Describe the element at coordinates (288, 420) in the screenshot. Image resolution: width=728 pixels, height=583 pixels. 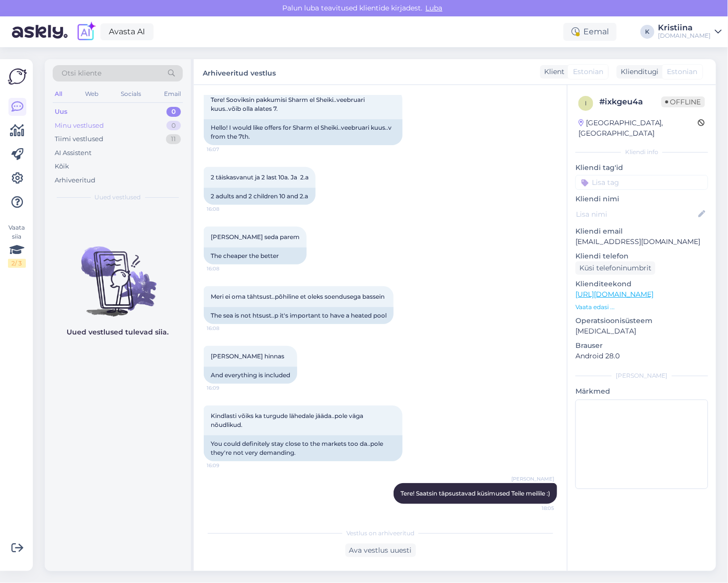
I see `span: Kindlasti võiks ka turgude lähedale jääda..pole väga nõudlikud.` at that location.